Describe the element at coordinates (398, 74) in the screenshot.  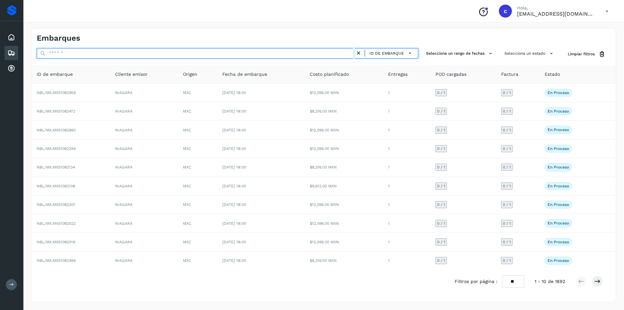
I see `span: Entregas` at that location.